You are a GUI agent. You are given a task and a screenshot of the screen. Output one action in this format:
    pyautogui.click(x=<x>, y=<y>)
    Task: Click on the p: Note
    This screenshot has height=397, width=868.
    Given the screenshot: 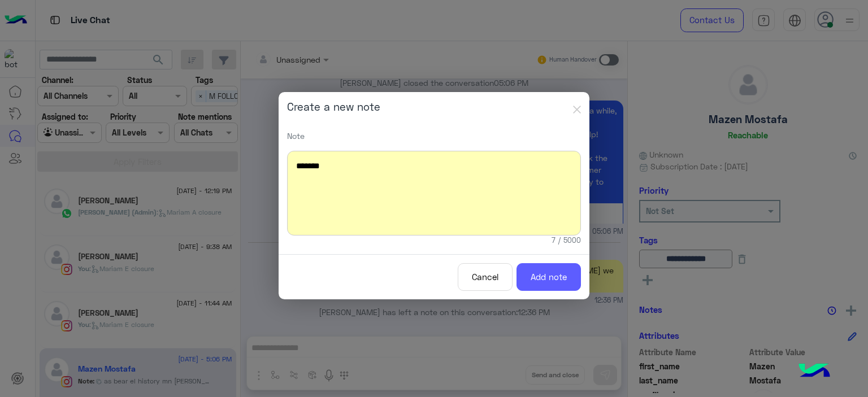 What is the action you would take?
    pyautogui.click(x=434, y=136)
    